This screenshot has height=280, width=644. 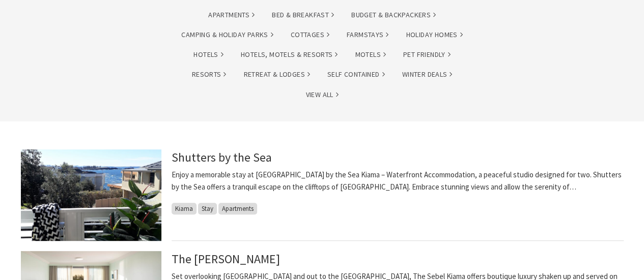 What do you see at coordinates (303, 15) in the screenshot?
I see `a: Bed & Breakfast` at bounding box center [303, 15].